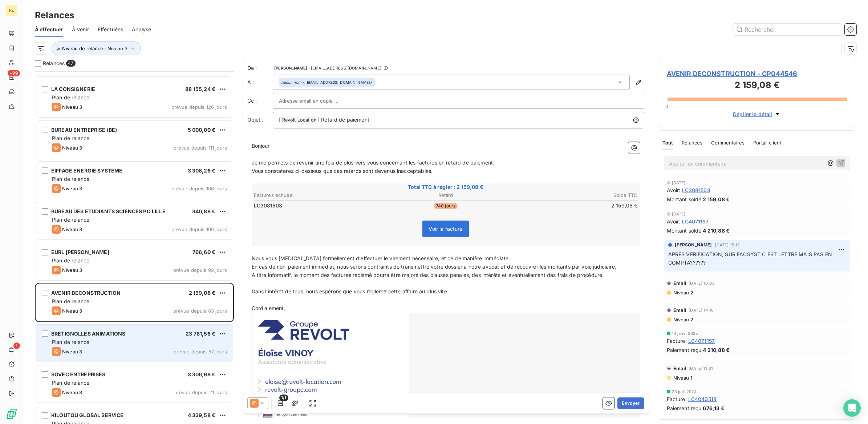  What do you see at coordinates (200, 392) in the screenshot?
I see `span: prévue depuis 21 jours` at bounding box center [200, 392].